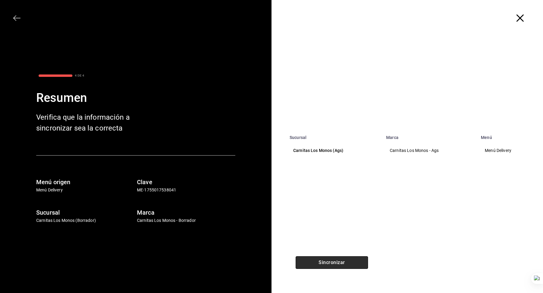 The height and width of the screenshot is (293, 543). I want to click on h6: Marca, so click(186, 213).